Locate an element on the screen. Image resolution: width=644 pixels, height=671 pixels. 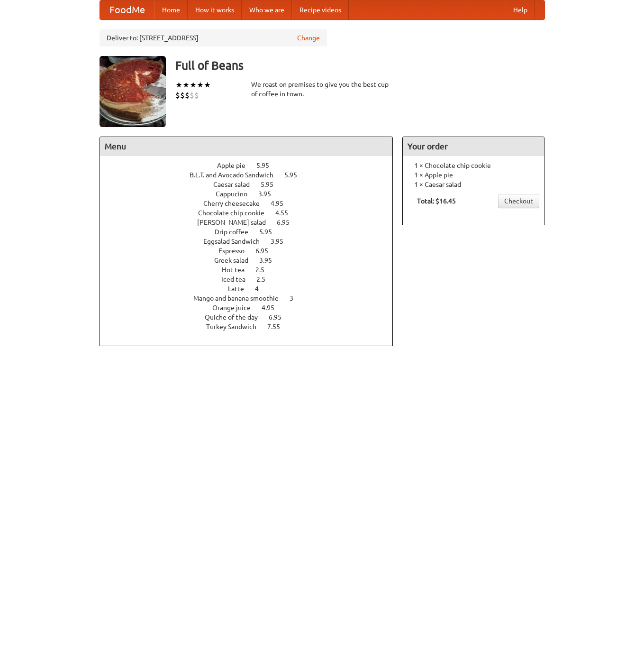
a: How it works is located at coordinates (214, 10).